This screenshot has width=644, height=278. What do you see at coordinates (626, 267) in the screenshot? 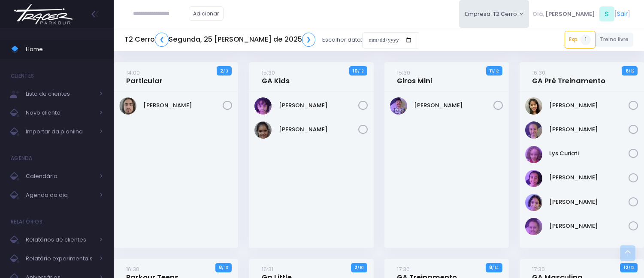
I see `strong: 12` at bounding box center [626, 267].